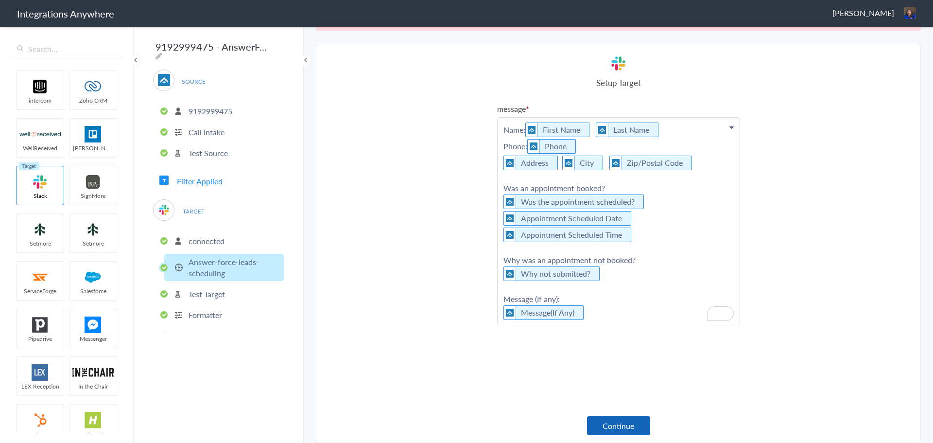 Image resolution: width=933 pixels, height=443 pixels. I want to click on span: SignMore, so click(93, 195).